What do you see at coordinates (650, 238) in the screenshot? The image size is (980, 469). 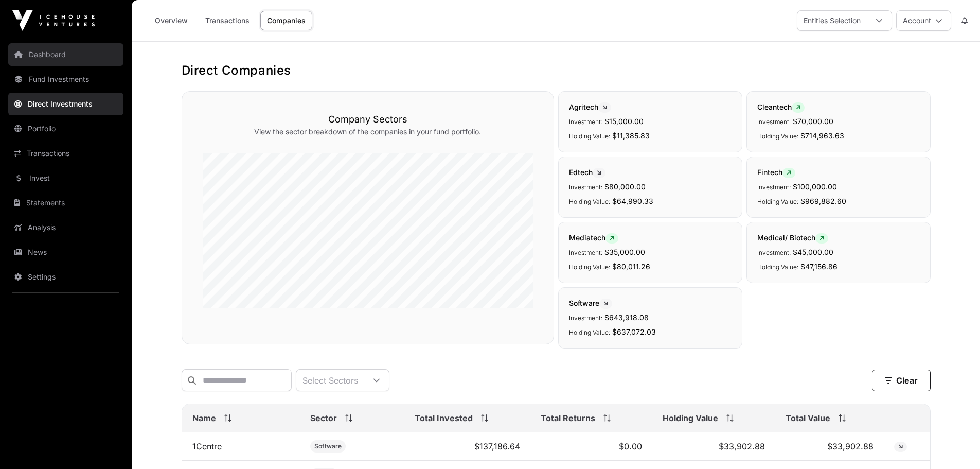 I see `span: Mediatech` at bounding box center [650, 238].